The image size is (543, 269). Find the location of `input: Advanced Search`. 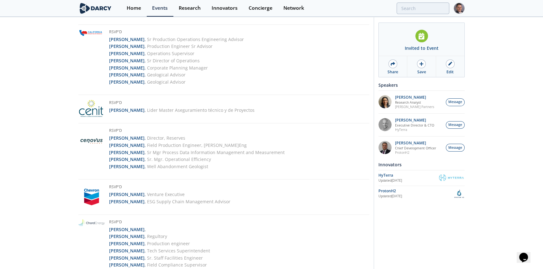

input: Advanced Search is located at coordinates (423, 8).